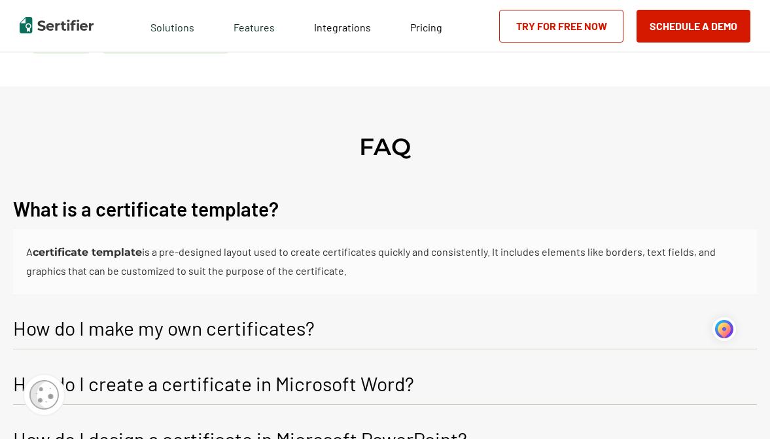  I want to click on div: A is a pre-designed layout used to create certificates quickly and consistently. It includes elem..., so click(385, 262).